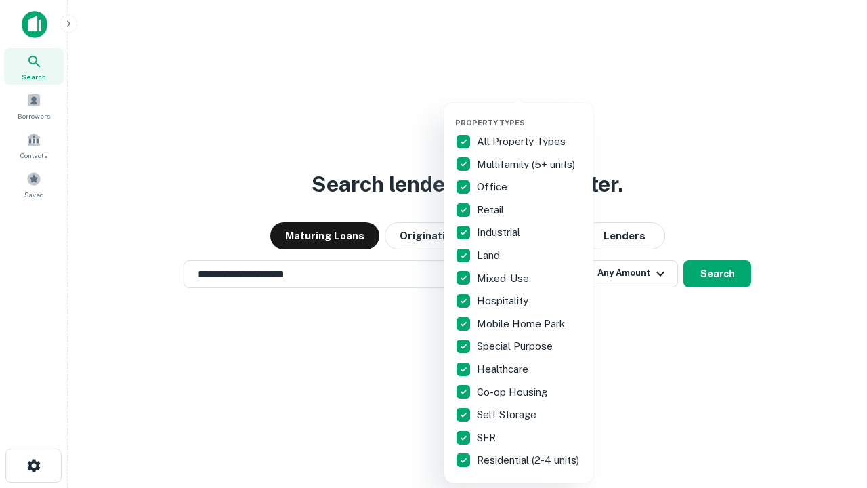 Image resolution: width=867 pixels, height=488 pixels. What do you see at coordinates (508, 414) in the screenshot?
I see `p: Self Storage` at bounding box center [508, 414].